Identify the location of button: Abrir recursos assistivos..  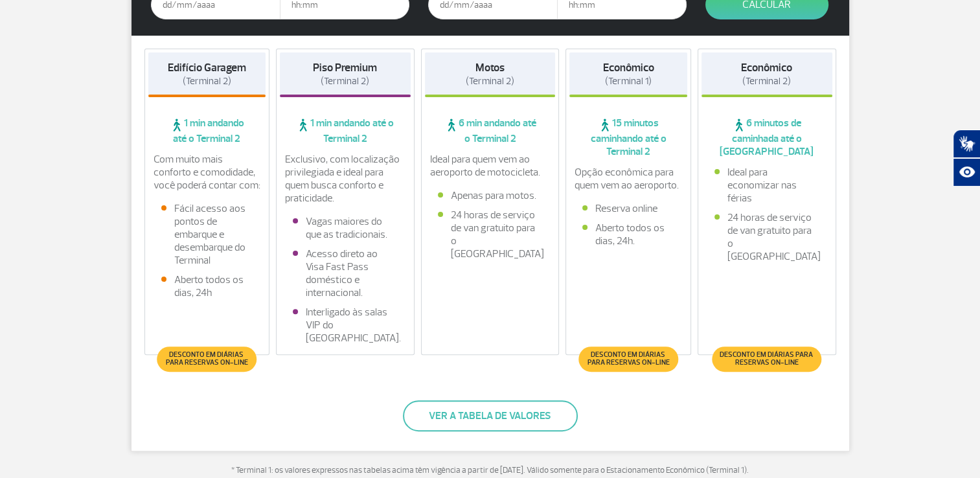
(966, 172).